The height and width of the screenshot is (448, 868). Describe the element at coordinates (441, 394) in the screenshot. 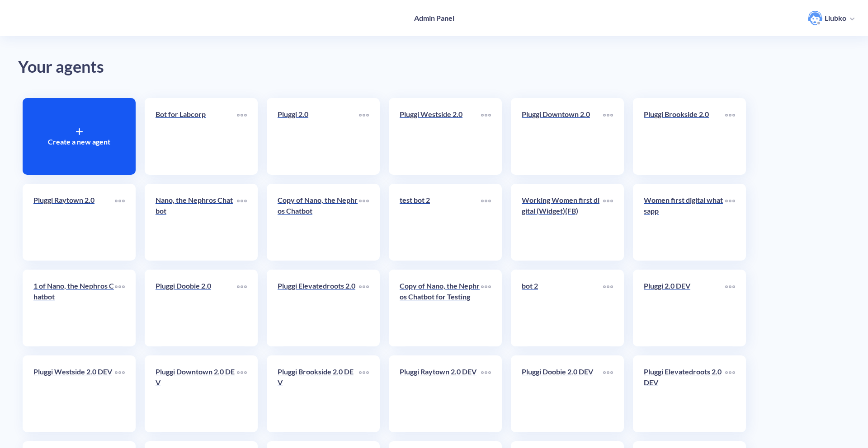

I see `a: Pluggi Raytown 2.0 DEV` at that location.